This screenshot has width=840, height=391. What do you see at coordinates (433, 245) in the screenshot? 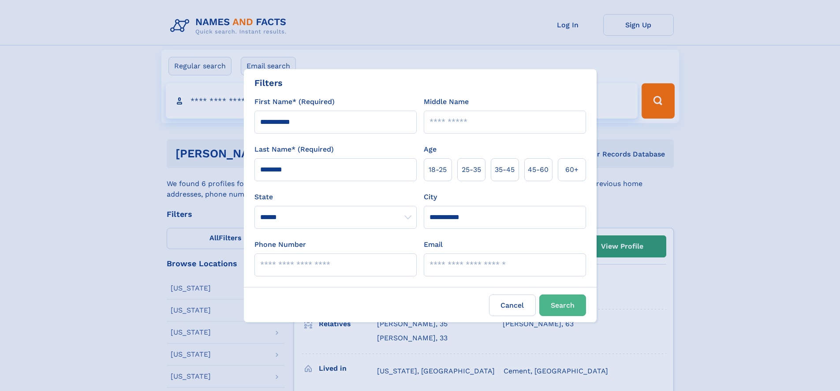
I see `label: Email` at bounding box center [433, 245].